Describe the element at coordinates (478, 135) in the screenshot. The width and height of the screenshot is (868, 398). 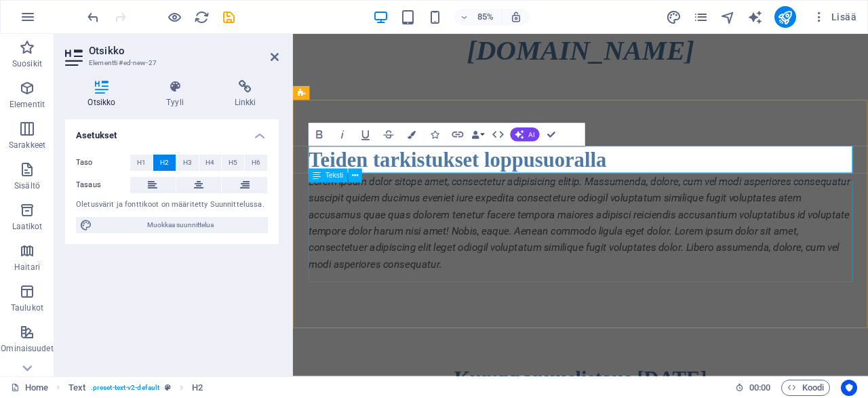
I see `button: Data Bindings` at that location.